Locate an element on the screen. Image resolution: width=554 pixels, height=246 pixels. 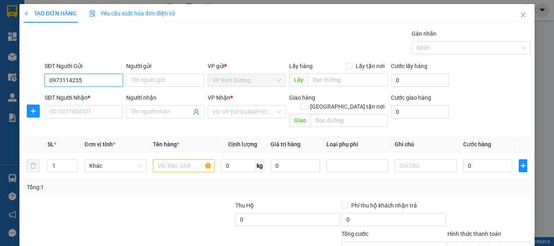
span: Phí thu hộ khách nhận trả is located at coordinates (384, 206).